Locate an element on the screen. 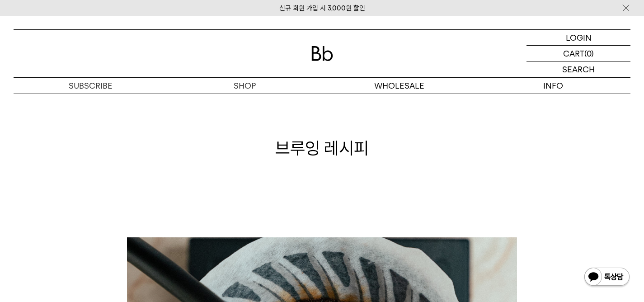 Image resolution: width=644 pixels, height=302 pixels. a: SUBSCRIBE is located at coordinates (90, 85).